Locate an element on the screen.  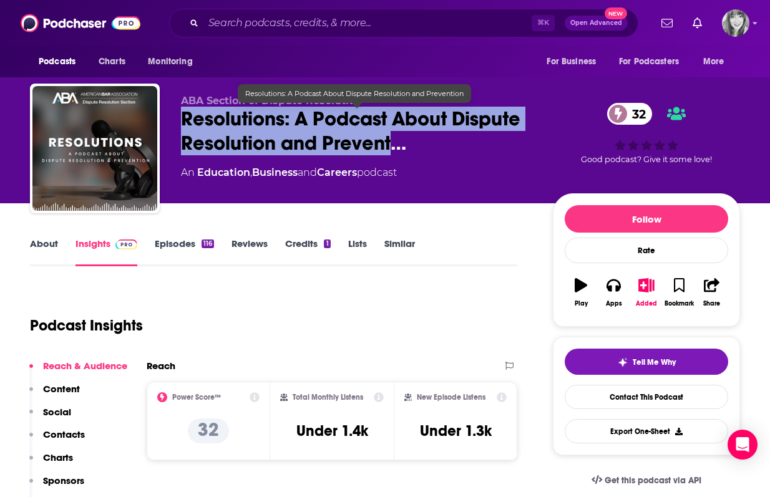
div: 116 is located at coordinates (208, 244).